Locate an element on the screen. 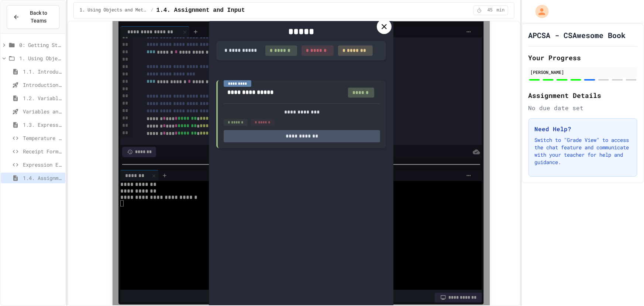  span: Back to Teams is located at coordinates (38, 17).